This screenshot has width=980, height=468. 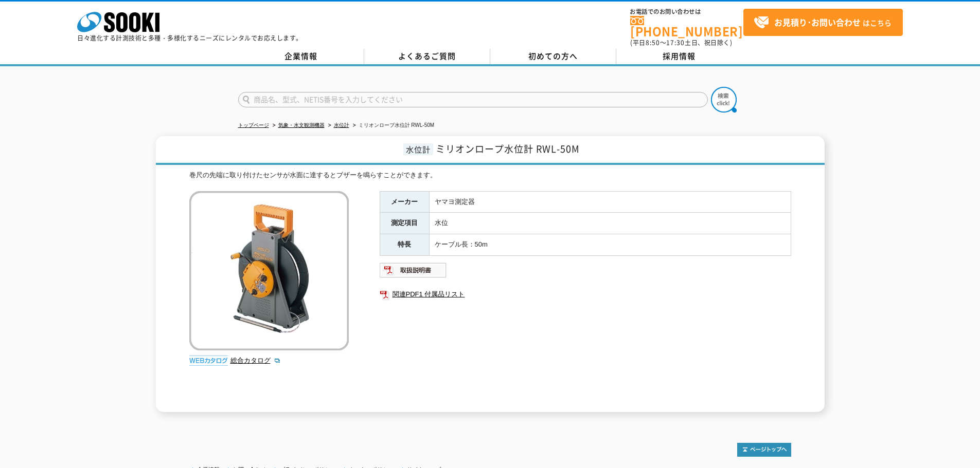 What do you see at coordinates (609, 246) in the screenshot?
I see `td: ケーブル長：50m` at bounding box center [609, 246].